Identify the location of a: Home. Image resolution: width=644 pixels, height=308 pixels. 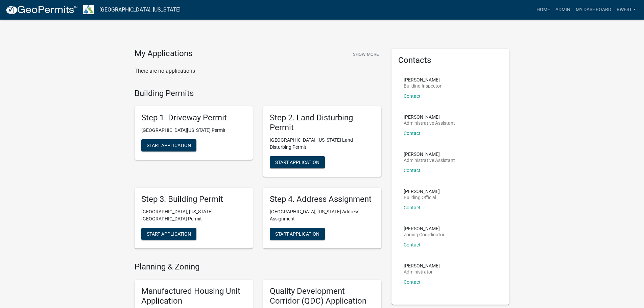
(543, 10).